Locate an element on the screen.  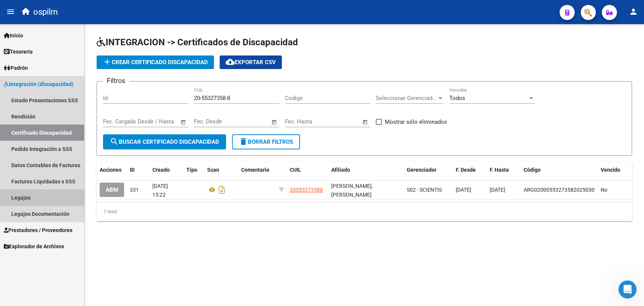
datatable-header-cell: ID is located at coordinates (138, 170).